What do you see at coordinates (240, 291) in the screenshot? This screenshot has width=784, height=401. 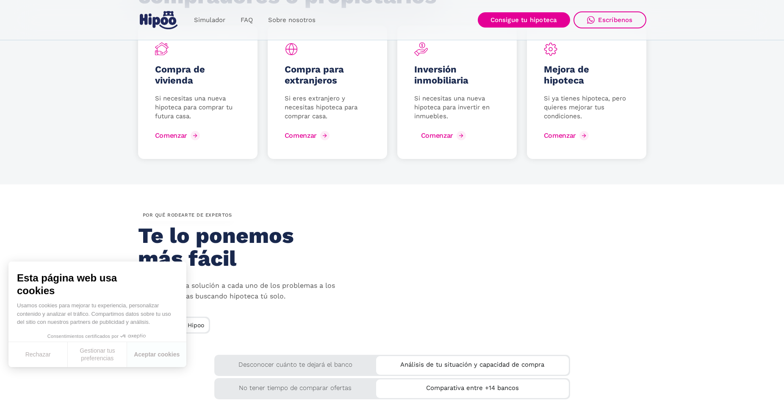 I see `p: Aportamos una solución a cada uno de los problemas a los que te enfrentas buscando hipoteca tú solo.` at bounding box center [240, 291].